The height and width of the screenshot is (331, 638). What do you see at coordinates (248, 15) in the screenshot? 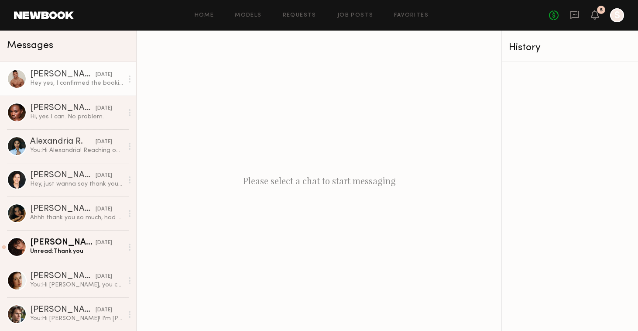
I see `a: Models` at bounding box center [248, 15].